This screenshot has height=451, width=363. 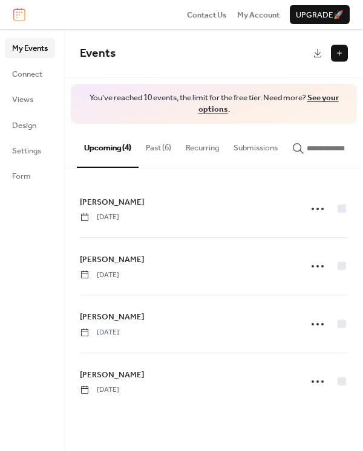 What do you see at coordinates (319, 15) in the screenshot?
I see `span: Upgrade 🚀` at bounding box center [319, 15].